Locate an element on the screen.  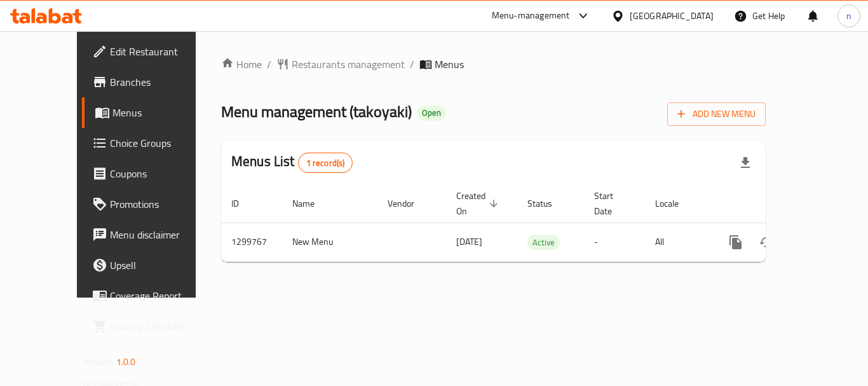
button: Change Status is located at coordinates (767, 242).